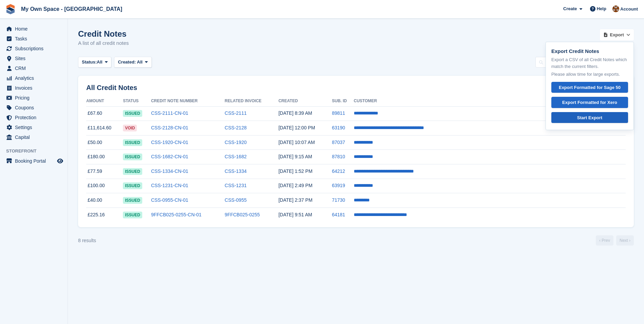  Describe the element at coordinates (338, 185) in the screenshot. I see `a: 63919` at that location.